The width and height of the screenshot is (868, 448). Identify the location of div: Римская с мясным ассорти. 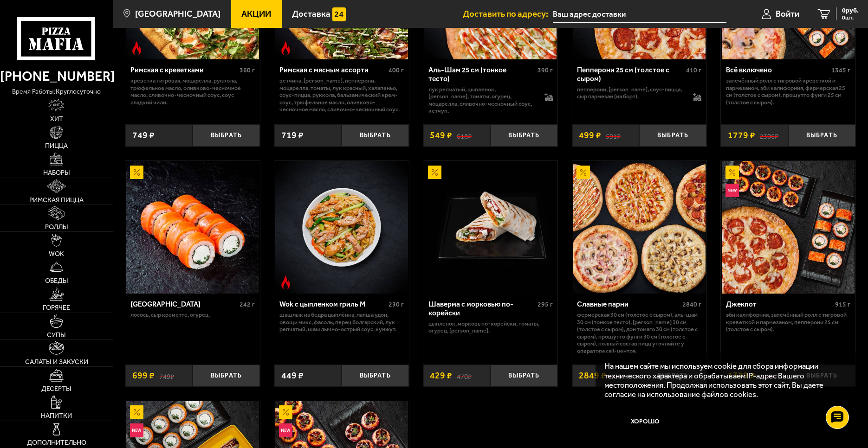
(333, 70).